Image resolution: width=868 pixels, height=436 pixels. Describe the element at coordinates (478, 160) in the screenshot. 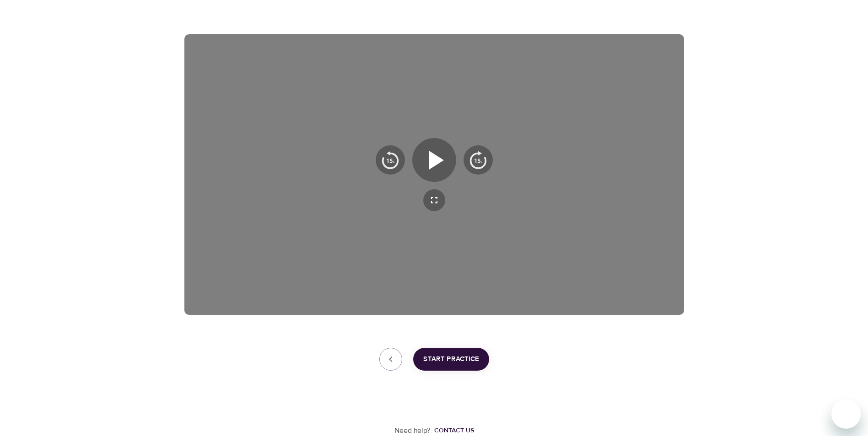

I see `img: 15s_next.svg` at that location.